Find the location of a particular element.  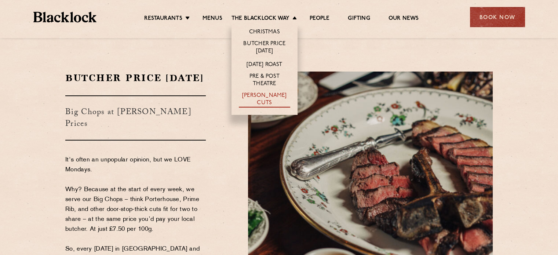

a: Menus is located at coordinates (213, 19).